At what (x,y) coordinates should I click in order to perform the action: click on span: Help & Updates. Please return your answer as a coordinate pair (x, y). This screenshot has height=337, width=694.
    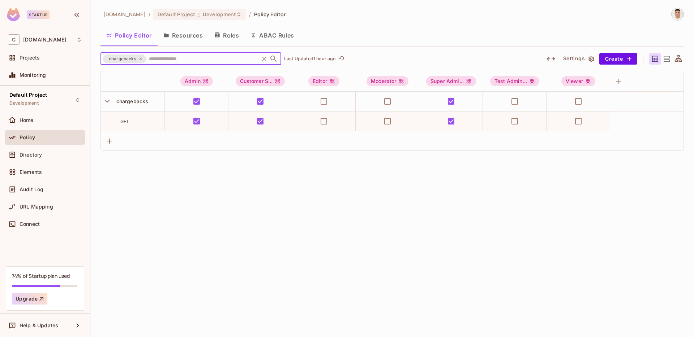
    Looking at the image, I should click on (39, 326).